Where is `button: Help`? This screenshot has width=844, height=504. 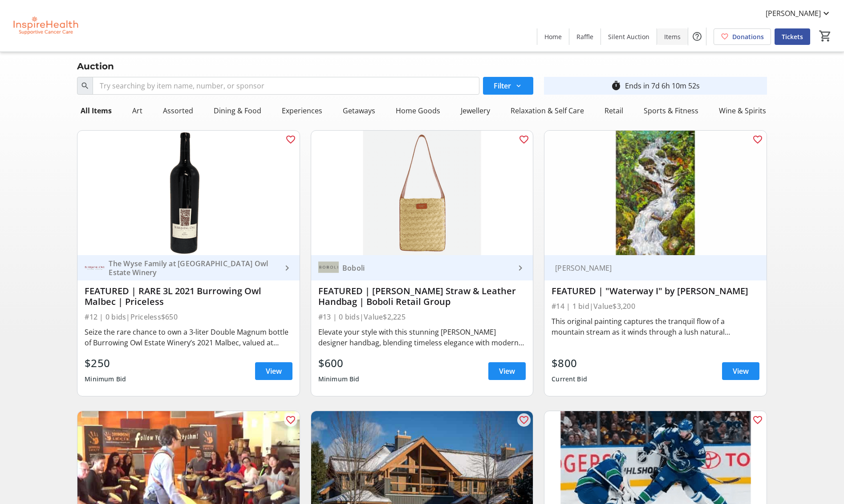
button: Help is located at coordinates (697, 36).